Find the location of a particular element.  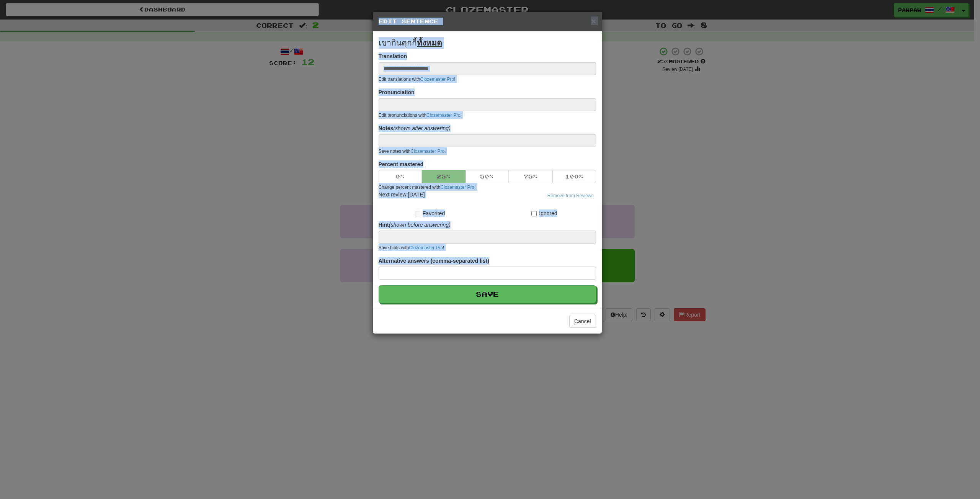

label: Translation is located at coordinates (393, 56).